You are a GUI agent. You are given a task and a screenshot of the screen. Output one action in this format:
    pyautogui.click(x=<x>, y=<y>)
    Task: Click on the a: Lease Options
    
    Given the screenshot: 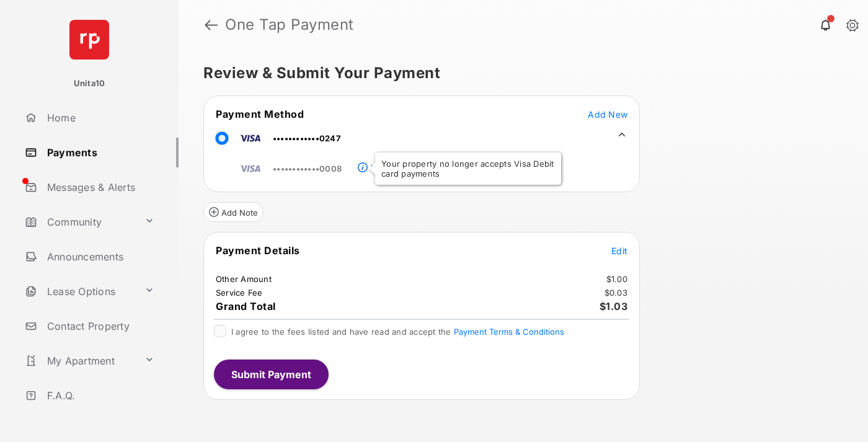 What is the action you would take?
    pyautogui.click(x=79, y=292)
    